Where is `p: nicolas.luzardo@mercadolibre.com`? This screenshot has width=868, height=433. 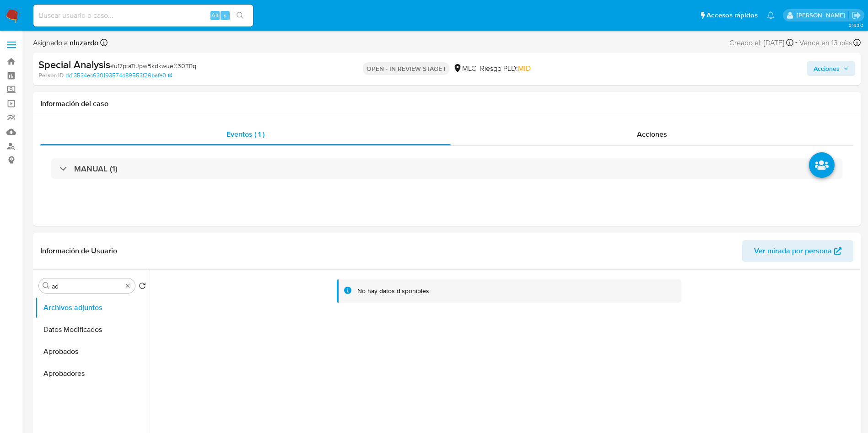
p: nicolas.luzardo@mercadolibre.com is located at coordinates (822, 15).